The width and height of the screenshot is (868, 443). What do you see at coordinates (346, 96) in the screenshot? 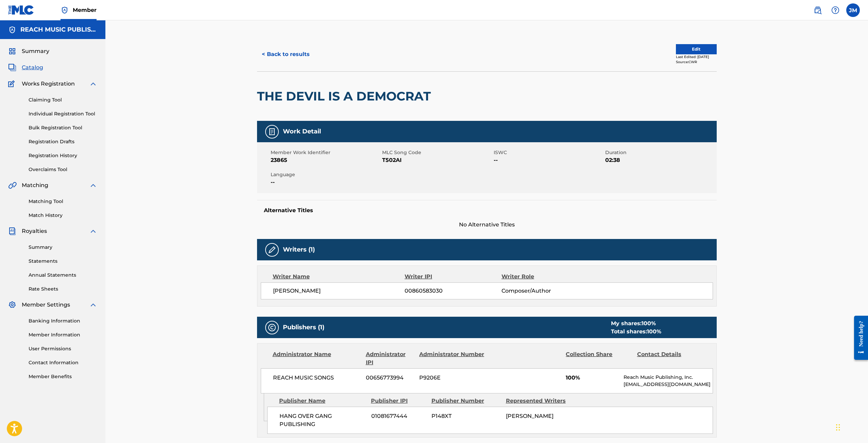
I see `h2: THE DEVIL IS A DEMOCRAT` at bounding box center [346, 96].